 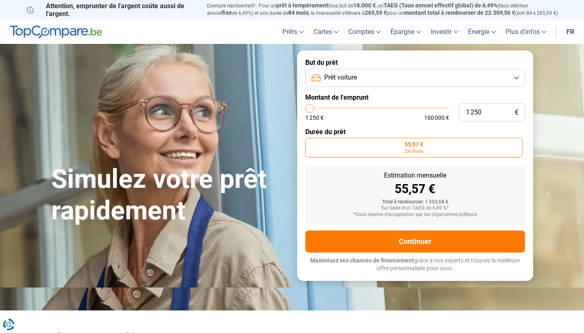 What do you see at coordinates (376, 13) in the screenshot?
I see `span: 265,59 €` at bounding box center [376, 13].